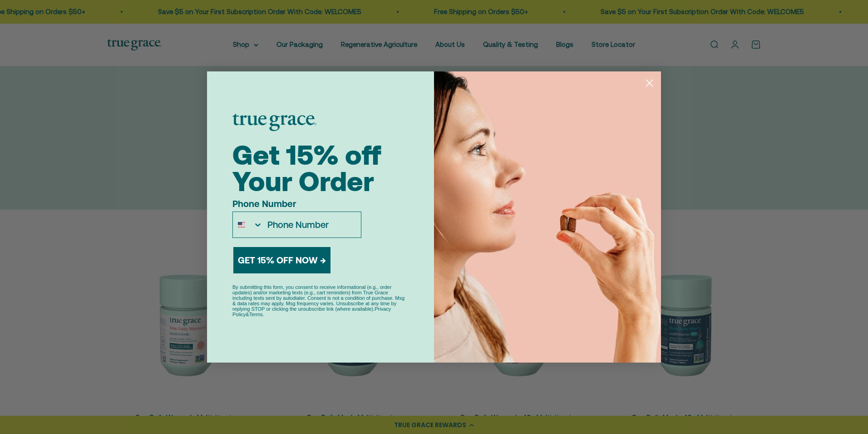 This screenshot has width=868, height=434. I want to click on img: United States, so click(241, 224).